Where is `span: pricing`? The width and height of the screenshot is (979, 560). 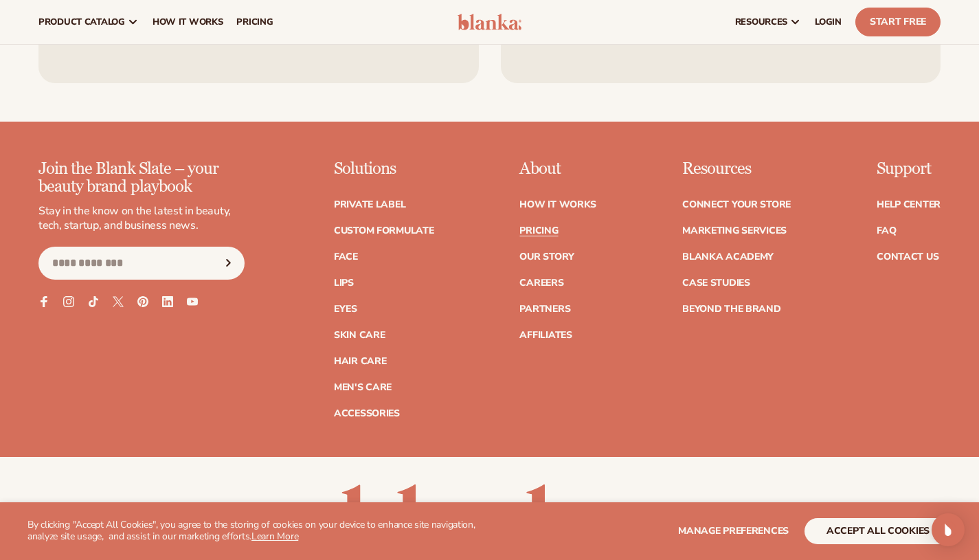
span: pricing is located at coordinates (254, 22).